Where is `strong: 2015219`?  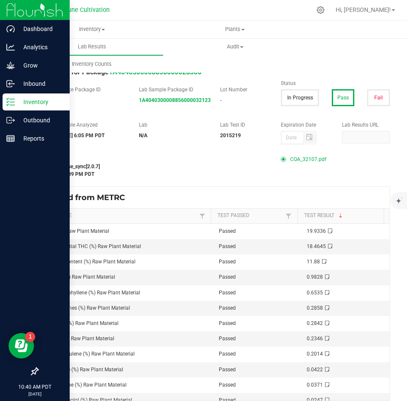 strong: 2015219 is located at coordinates (230, 136).